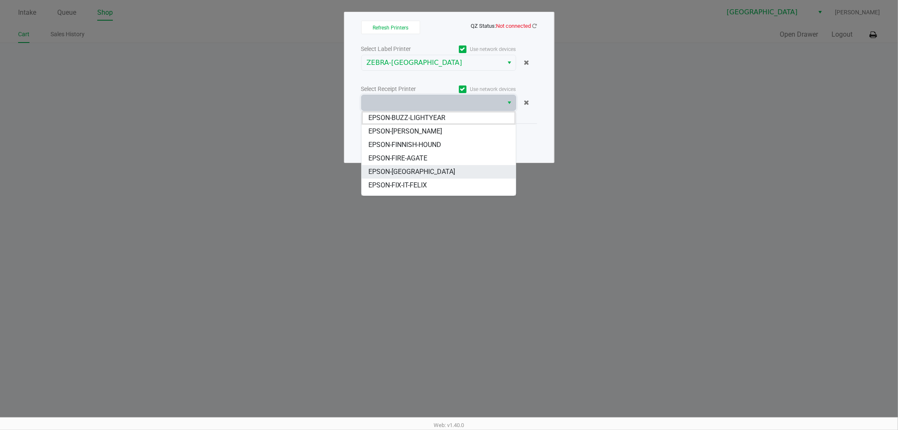 The width and height of the screenshot is (898, 430). Describe the element at coordinates (398, 185) in the screenshot. I see `span: EPSON-FIX-IT-FELIX` at that location.